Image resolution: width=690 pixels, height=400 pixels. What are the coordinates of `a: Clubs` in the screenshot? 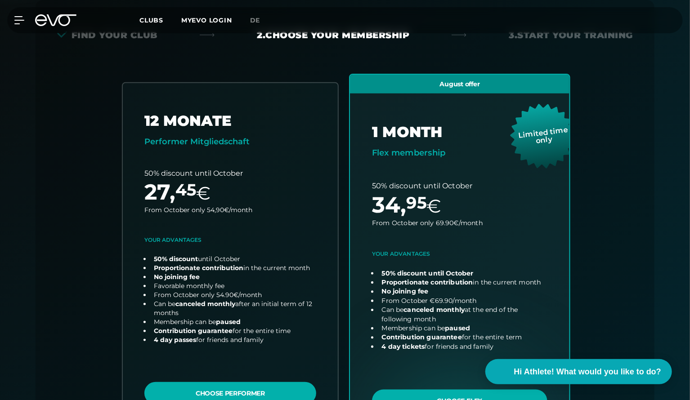 It's located at (160, 20).